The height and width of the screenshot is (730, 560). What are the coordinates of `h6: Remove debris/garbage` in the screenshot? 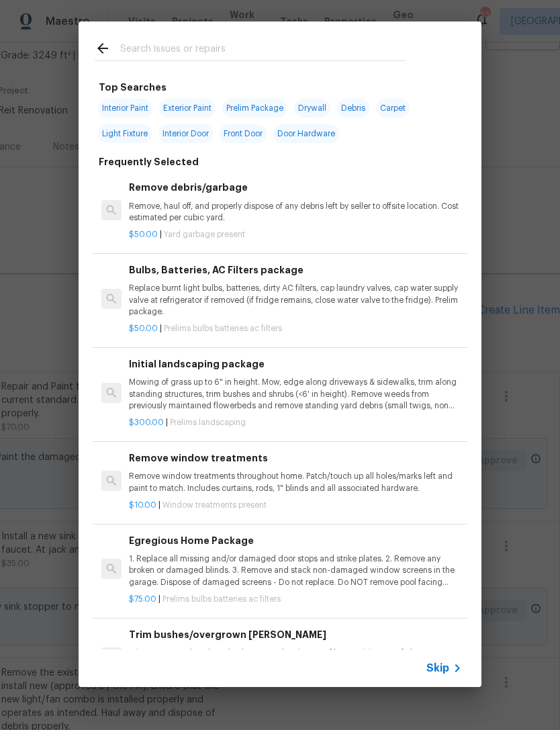 It's located at (295, 187).